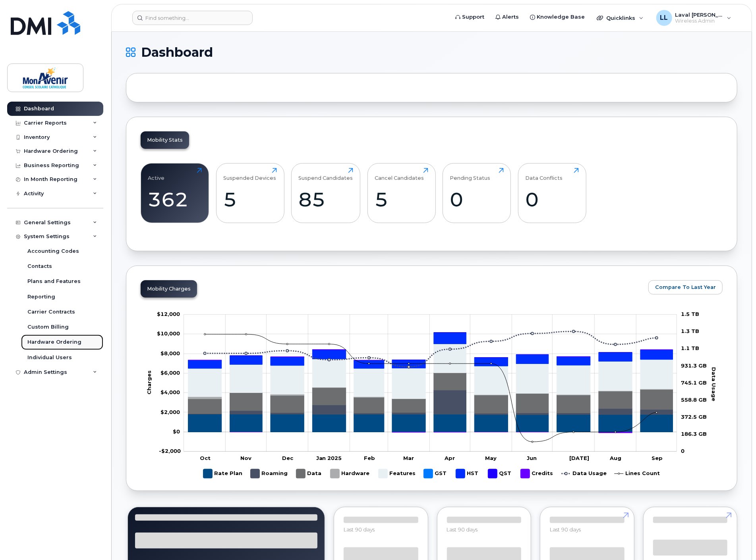 This screenshot has height=560, width=756. I want to click on tspan: 0, so click(682, 451).